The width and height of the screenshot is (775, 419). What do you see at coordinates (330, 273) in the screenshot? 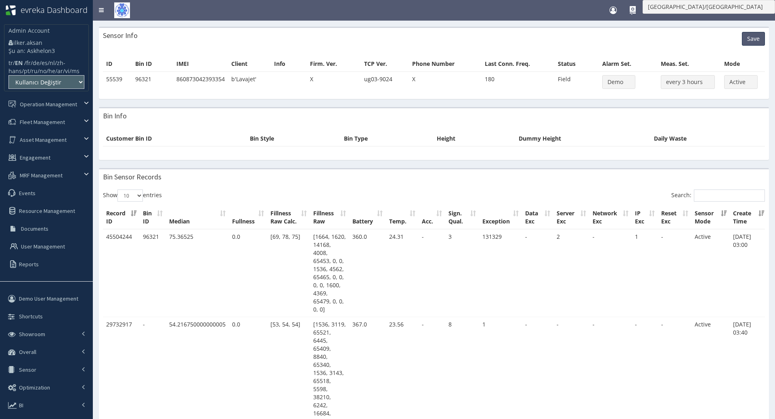
I see `td: [1664, 1620, 14168, 4008, 65453, 0, 0, 1536, 4562, 65465, 0, 0, 0, 0, 1600, 4369, 65479, 0, 0, 0, 0]` at bounding box center [330, 273].